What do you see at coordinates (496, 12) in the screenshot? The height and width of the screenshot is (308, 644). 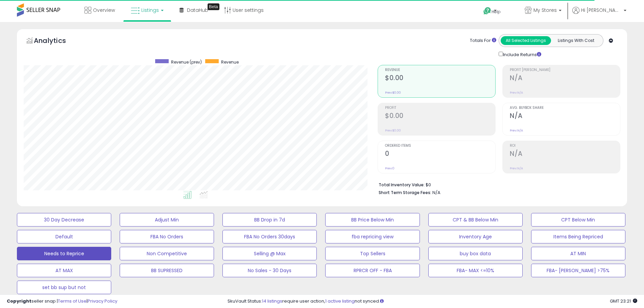 I see `a: Help` at bounding box center [496, 12].